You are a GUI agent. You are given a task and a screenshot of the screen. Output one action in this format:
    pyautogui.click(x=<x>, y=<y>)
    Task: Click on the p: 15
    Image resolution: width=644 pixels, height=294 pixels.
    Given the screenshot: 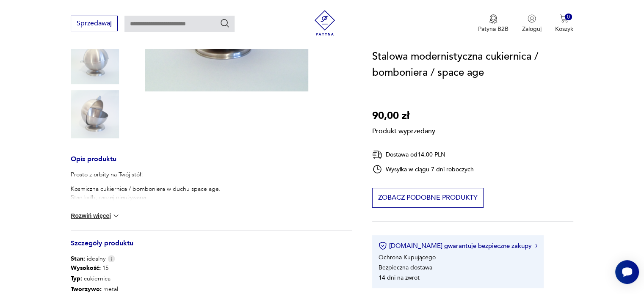 What is the action you would take?
    pyautogui.click(x=151, y=268)
    